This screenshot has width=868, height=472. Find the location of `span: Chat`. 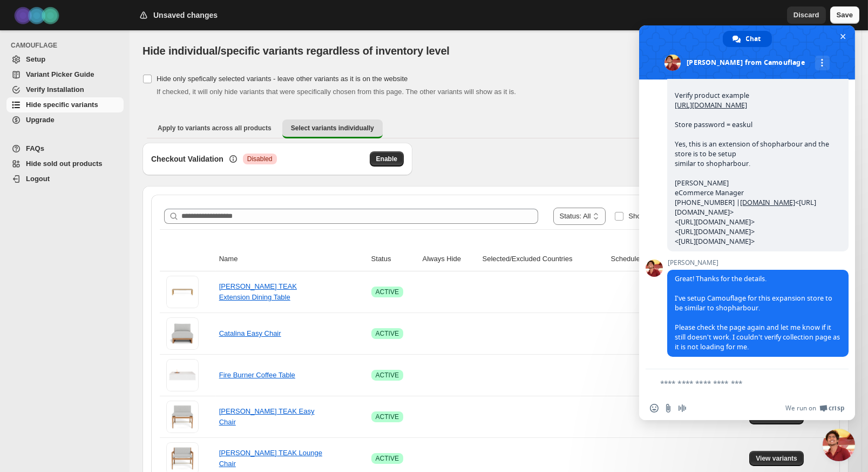

span: Chat is located at coordinates (754, 39).